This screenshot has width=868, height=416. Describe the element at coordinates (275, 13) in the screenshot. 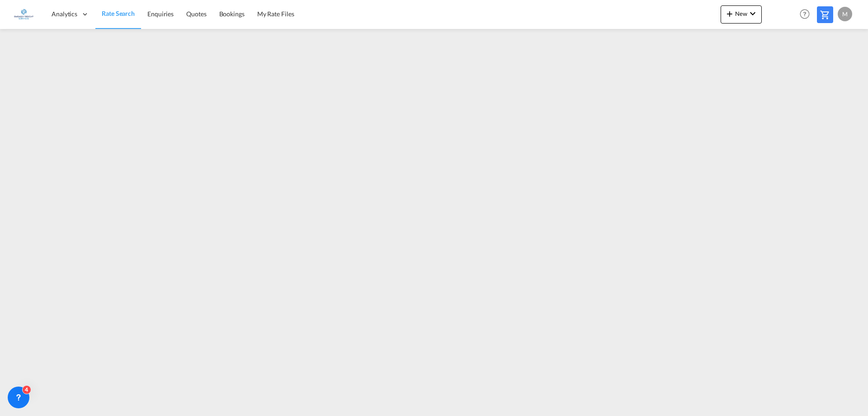

I see `span: My Rate Files` at that location.